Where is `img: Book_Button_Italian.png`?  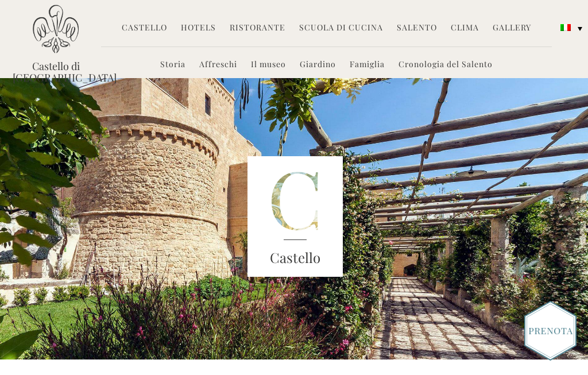 img: Book_Button_Italian.png is located at coordinates (550, 331).